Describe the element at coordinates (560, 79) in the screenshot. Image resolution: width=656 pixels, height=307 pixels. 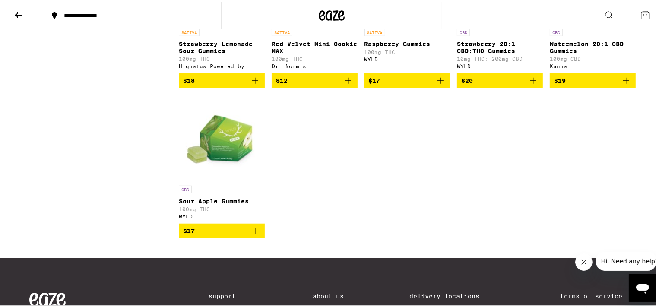
I see `span: $19` at that location.